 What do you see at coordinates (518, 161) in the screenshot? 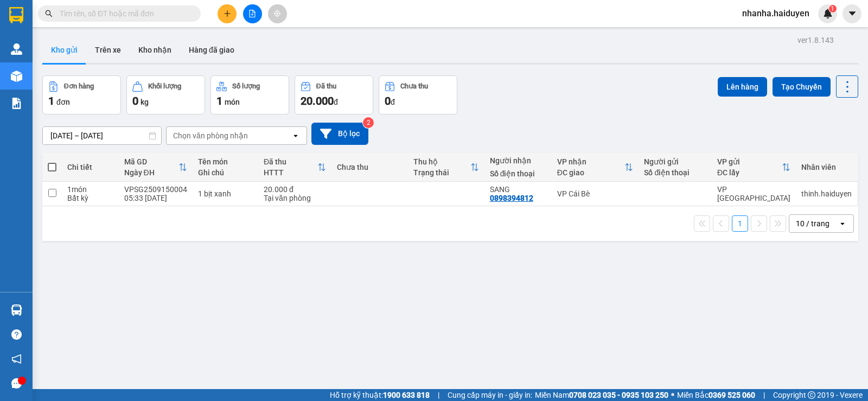
I see `div: Người nhận` at bounding box center [518, 161].